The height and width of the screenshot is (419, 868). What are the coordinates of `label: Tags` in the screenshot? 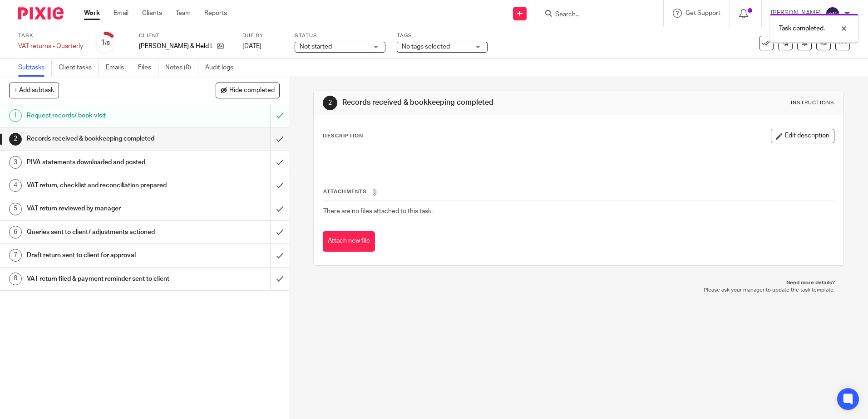 It's located at (442, 36).